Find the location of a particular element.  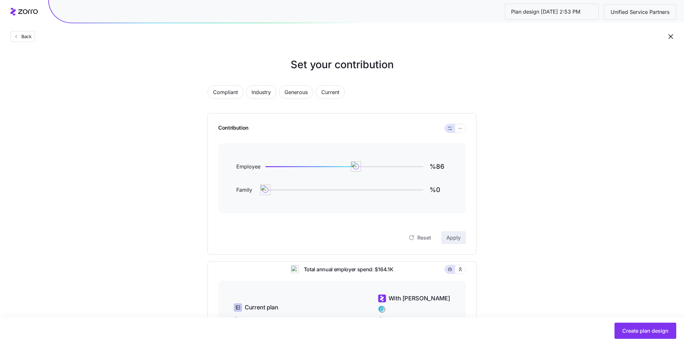

button: Current is located at coordinates (331, 92).